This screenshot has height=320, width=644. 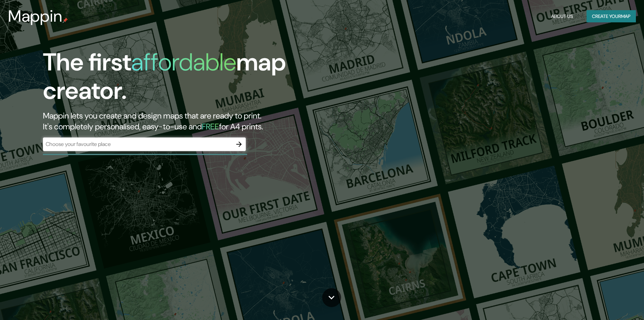 I want to click on h2: Mappin lets you create and design maps that are ready to print. It's completely personalised, eas..., so click(x=204, y=121).